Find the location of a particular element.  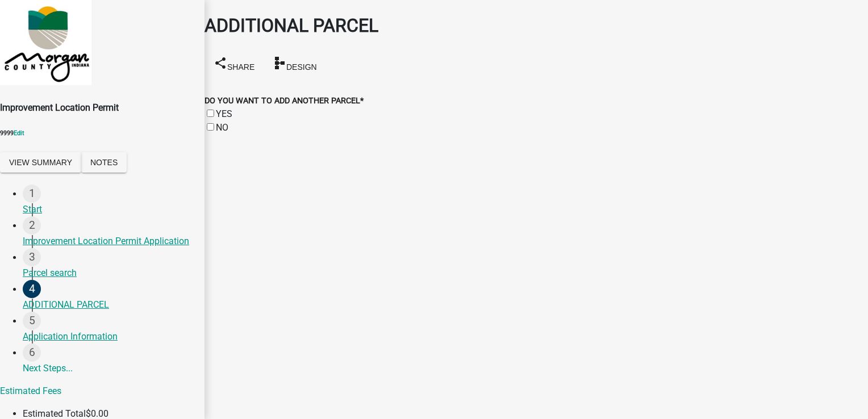

span: Share is located at coordinates (241, 66).